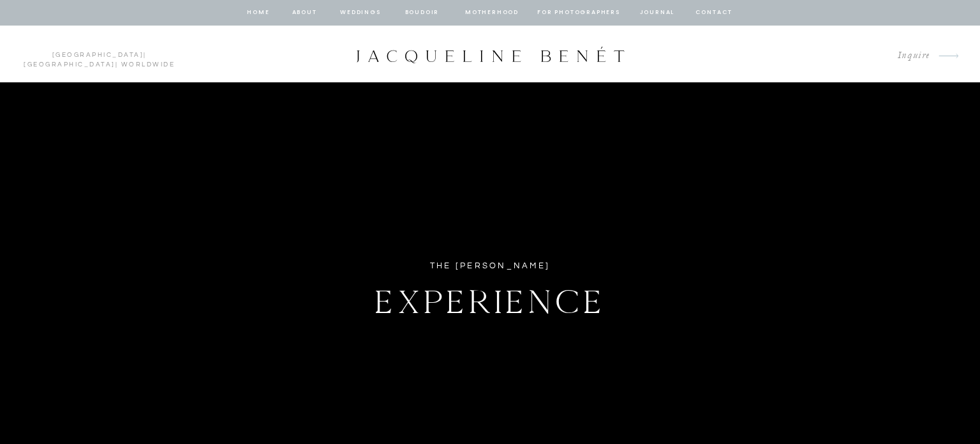 Image resolution: width=980 pixels, height=444 pixels. I want to click on nav: journal, so click(657, 13).